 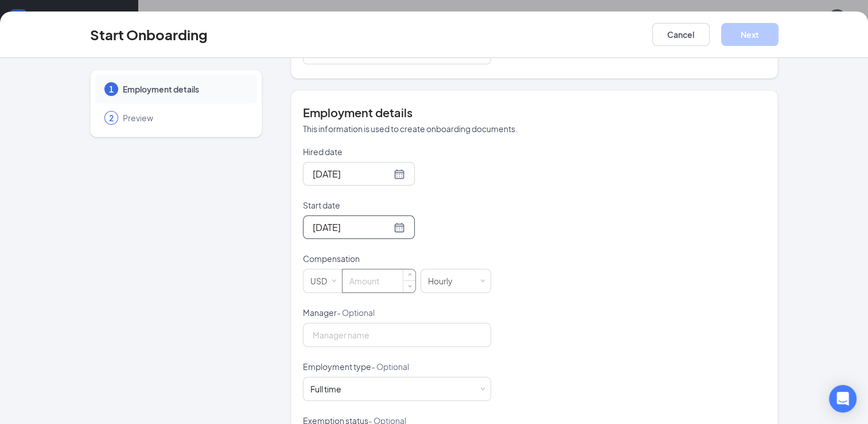 What do you see at coordinates (397, 152) in the screenshot?
I see `p: Hired date` at bounding box center [397, 152].